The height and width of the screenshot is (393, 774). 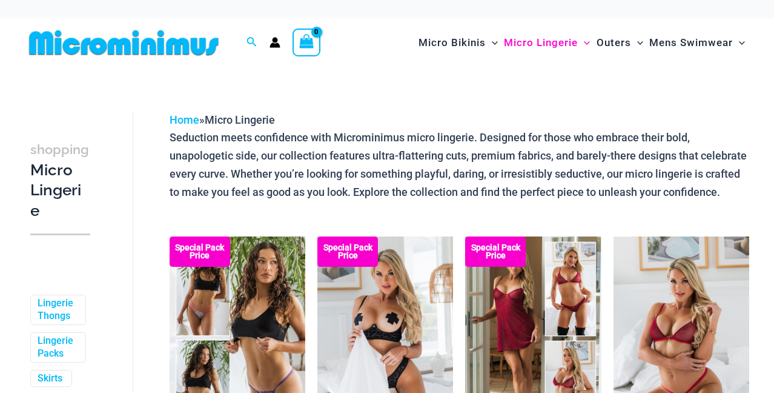 I want to click on a: Skirts, so click(x=50, y=378).